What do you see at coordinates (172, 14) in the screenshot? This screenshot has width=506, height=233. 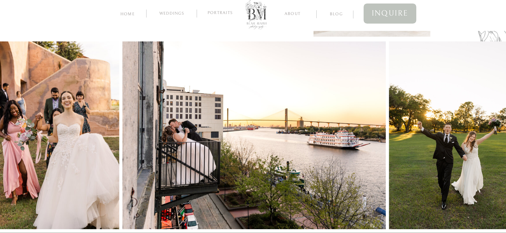 I see `nav: Weddings` at bounding box center [172, 14].